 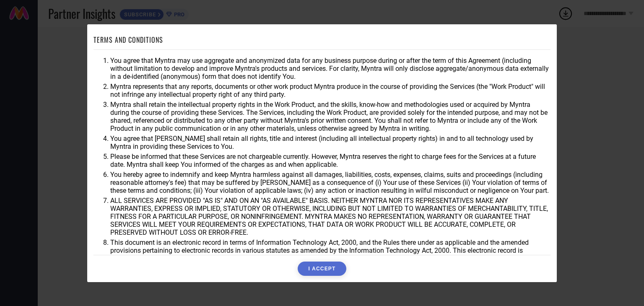 What do you see at coordinates (129, 40) in the screenshot?
I see `h1: TERMS AND CONDITIONS` at bounding box center [129, 40].